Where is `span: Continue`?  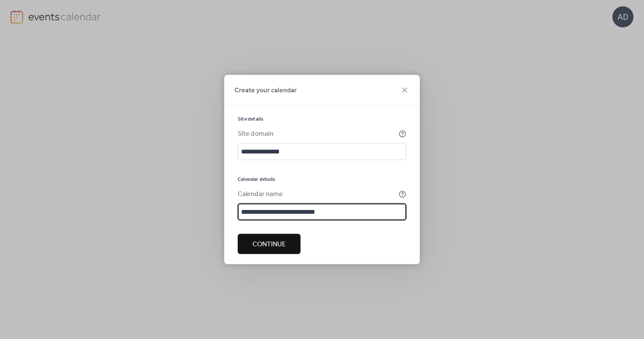
span: Continue is located at coordinates (269, 244).